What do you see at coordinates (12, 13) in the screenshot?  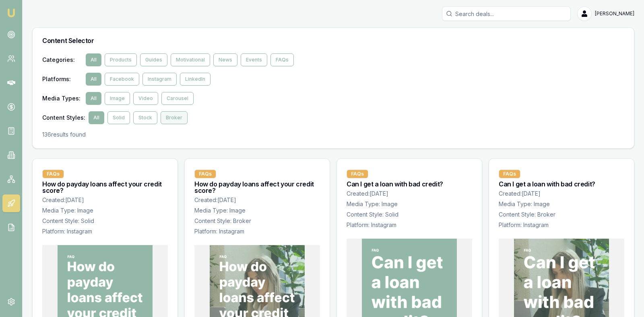 I see `img: emu-icon-u.png` at bounding box center [12, 13].